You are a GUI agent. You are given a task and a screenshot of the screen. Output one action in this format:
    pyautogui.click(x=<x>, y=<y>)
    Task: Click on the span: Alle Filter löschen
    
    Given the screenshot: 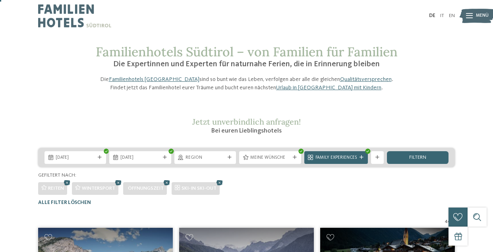 What is the action you would take?
    pyautogui.click(x=64, y=202)
    